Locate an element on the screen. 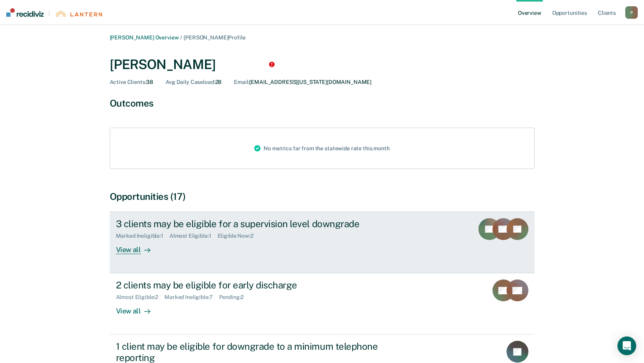  span: Email : is located at coordinates (241, 82).